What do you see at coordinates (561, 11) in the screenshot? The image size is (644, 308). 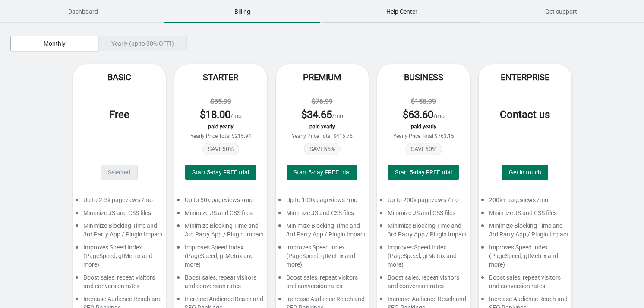 I see `span: Get support` at bounding box center [561, 11].